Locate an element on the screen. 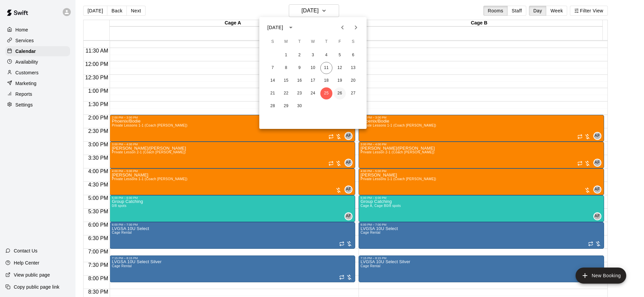  button: Previous month is located at coordinates (343, 27).